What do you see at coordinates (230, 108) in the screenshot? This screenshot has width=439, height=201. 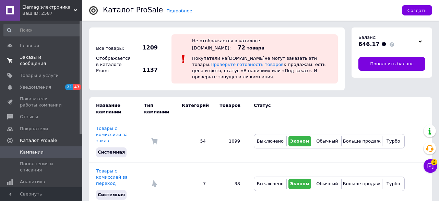 I see `td: Товаров` at bounding box center [230, 108].